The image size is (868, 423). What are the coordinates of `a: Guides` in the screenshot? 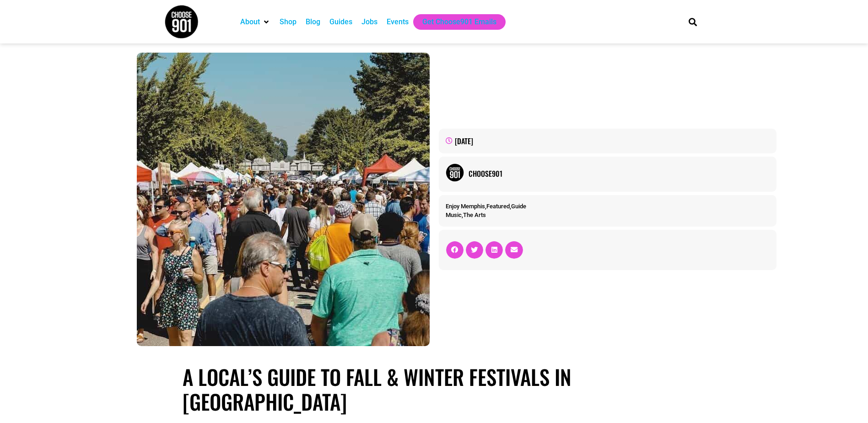 It's located at (341, 22).